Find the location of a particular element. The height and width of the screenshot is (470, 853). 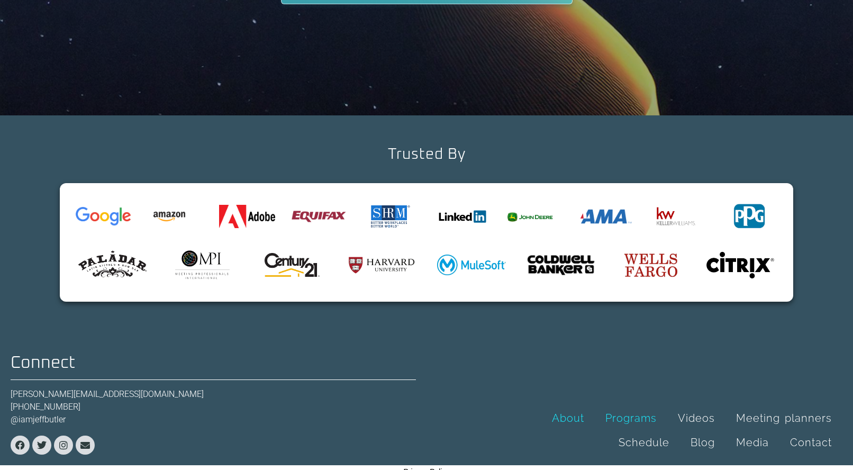

a: Contact is located at coordinates (811, 442).